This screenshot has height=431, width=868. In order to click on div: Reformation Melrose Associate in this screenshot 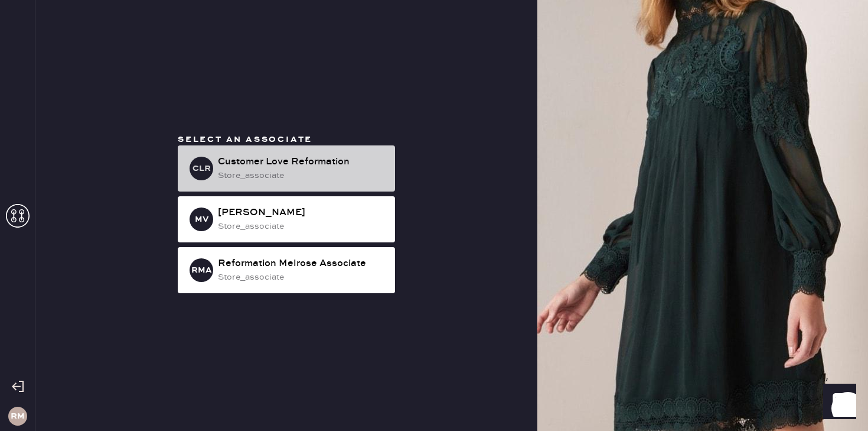, I will do `click(302, 264)`.